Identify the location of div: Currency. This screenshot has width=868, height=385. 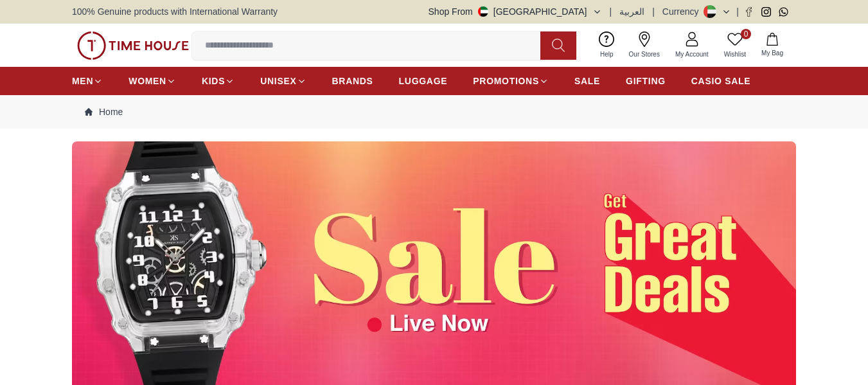
(683, 12).